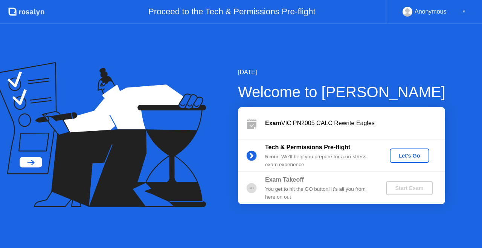 This screenshot has height=248, width=482. Describe the element at coordinates (409, 188) in the screenshot. I see `div: Start Exam` at that location.